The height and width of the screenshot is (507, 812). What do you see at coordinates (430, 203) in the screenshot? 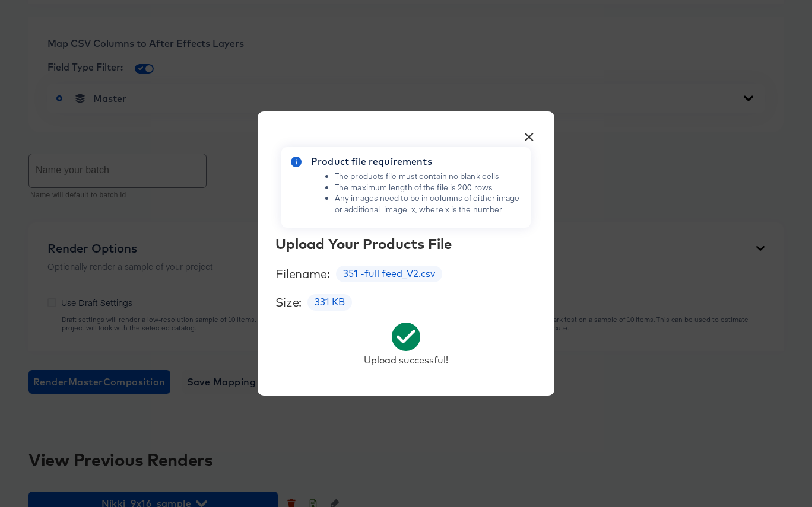
I see `li: Any images need to be in columns of either image or additional_image_x, where x is the number` at bounding box center [430, 203].